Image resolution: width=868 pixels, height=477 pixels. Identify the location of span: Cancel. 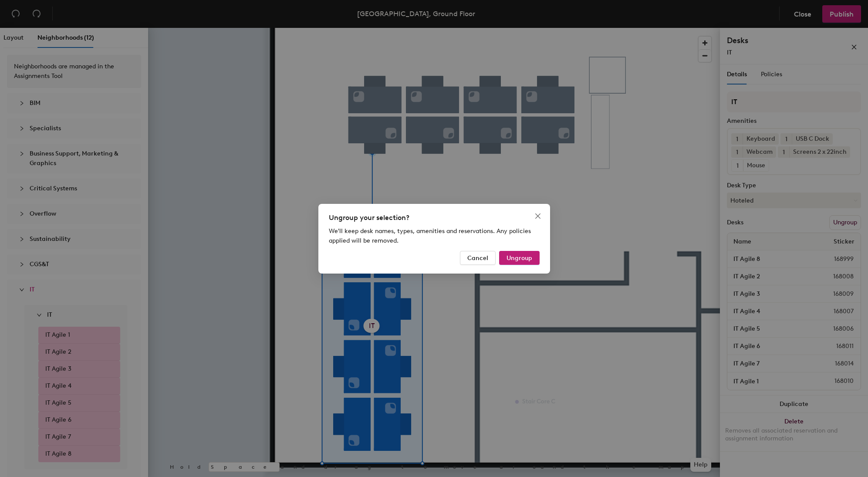
(478, 257).